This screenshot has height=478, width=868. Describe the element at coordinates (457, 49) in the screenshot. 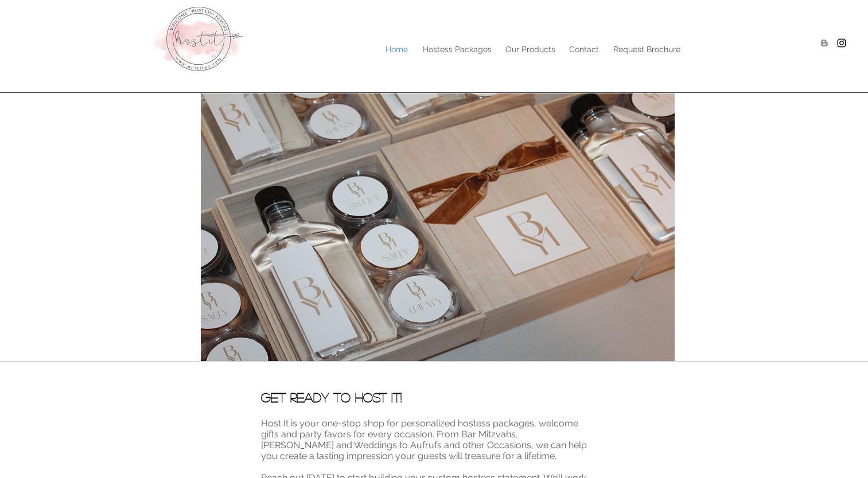

I see `a: Hostess Packages` at that location.